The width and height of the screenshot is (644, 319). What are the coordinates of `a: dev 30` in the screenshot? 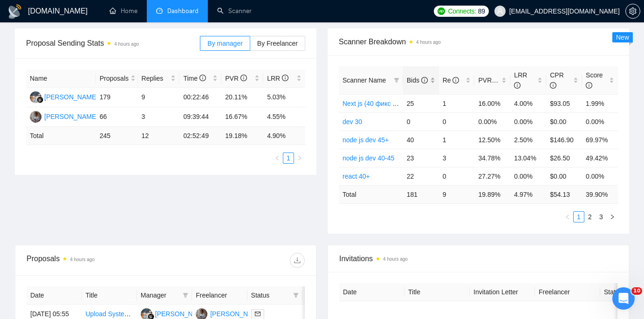 It's located at (353, 122).